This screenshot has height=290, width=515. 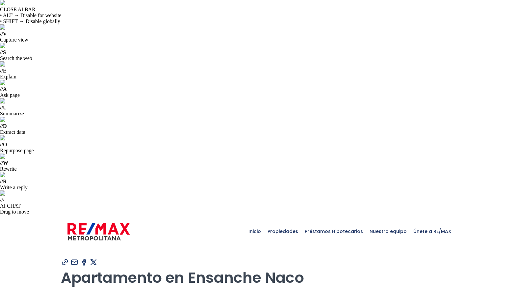 What do you see at coordinates (432, 231) in the screenshot?
I see `span: Únete a RE/MAX` at bounding box center [432, 231].